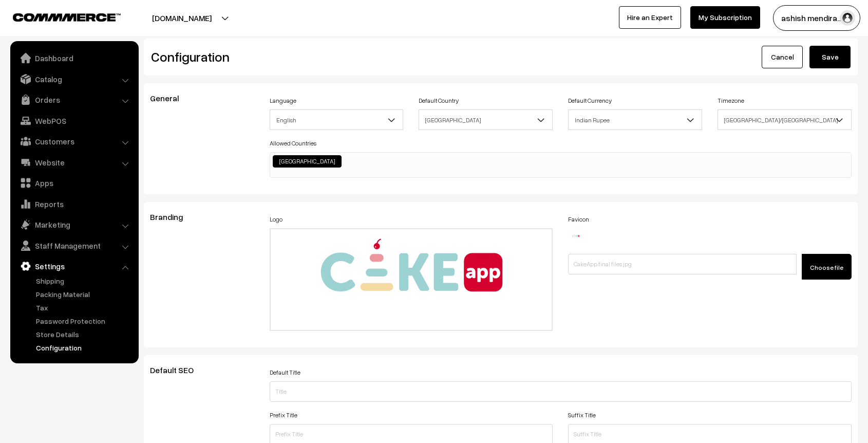 The width and height of the screenshot is (868, 443). Describe the element at coordinates (173, 217) in the screenshot. I see `span: Branding` at that location.